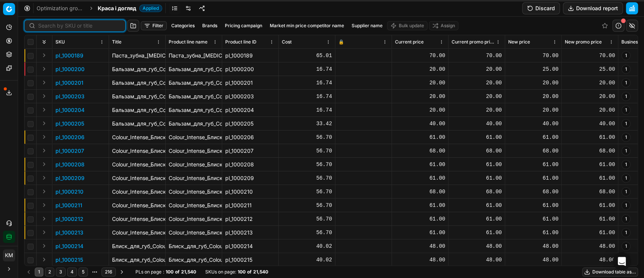  What do you see at coordinates (70, 110) in the screenshot?
I see `p: pl_1000204` at bounding box center [70, 110].